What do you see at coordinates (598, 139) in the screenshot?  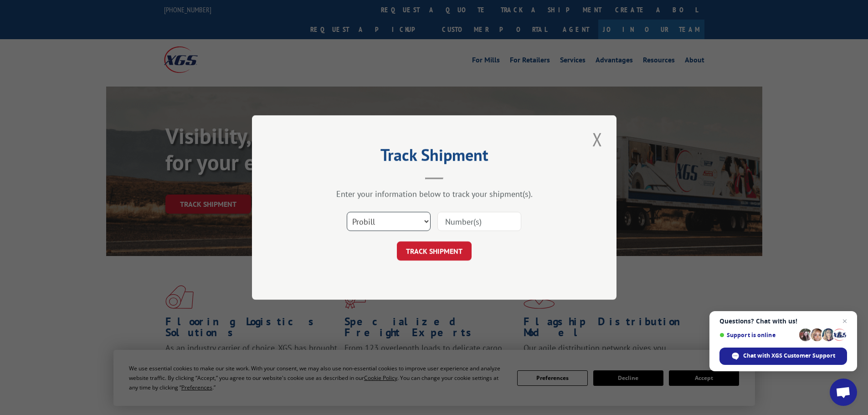 I see `button: Close modal` at bounding box center [598, 139].